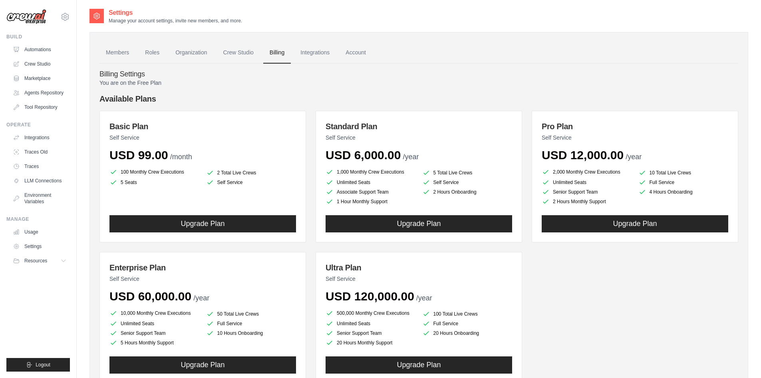  What do you see at coordinates (635, 126) in the screenshot?
I see `h3: Pro Plan` at bounding box center [635, 126].